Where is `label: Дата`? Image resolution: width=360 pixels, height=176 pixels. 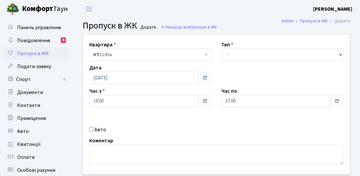
label: Дата is located at coordinates (95, 68).